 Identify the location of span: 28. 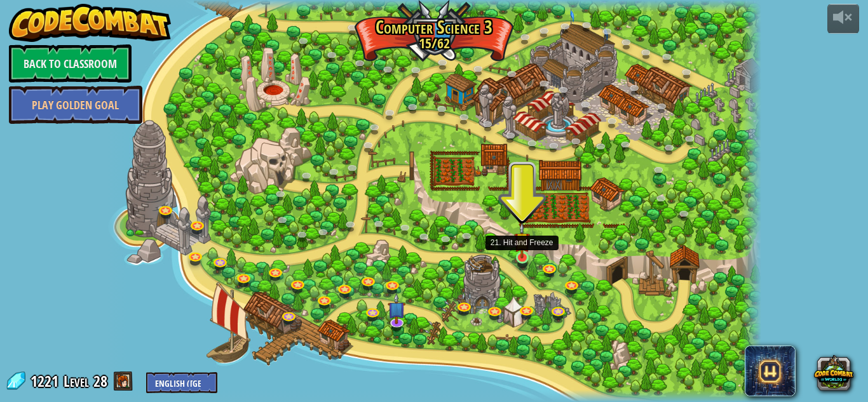
(101, 382).